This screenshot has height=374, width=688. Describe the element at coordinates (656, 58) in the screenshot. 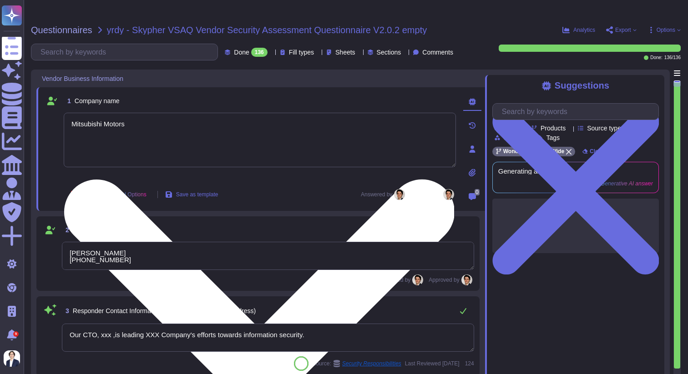

I see `span: Done:` at that location.